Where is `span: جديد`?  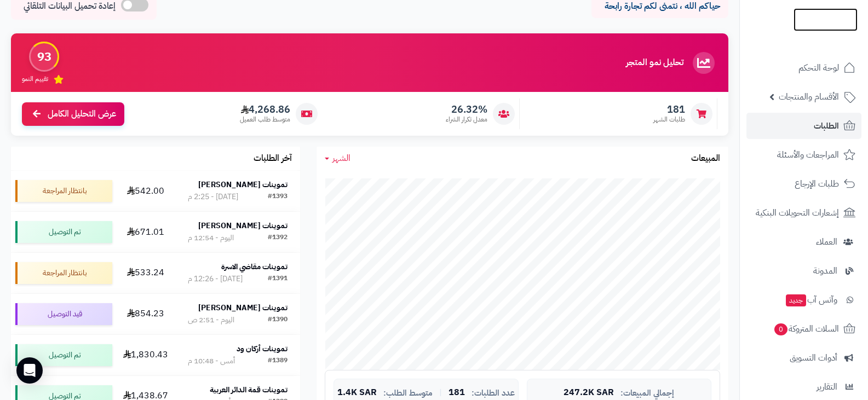
span: جديد is located at coordinates (795, 300).